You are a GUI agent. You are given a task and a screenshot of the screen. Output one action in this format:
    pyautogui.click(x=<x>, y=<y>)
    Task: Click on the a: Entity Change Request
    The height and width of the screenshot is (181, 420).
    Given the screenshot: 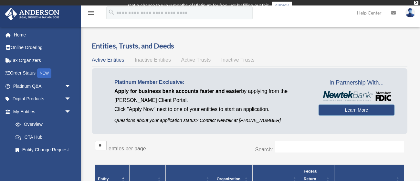 What is the action you would take?
    pyautogui.click(x=43, y=150)
    